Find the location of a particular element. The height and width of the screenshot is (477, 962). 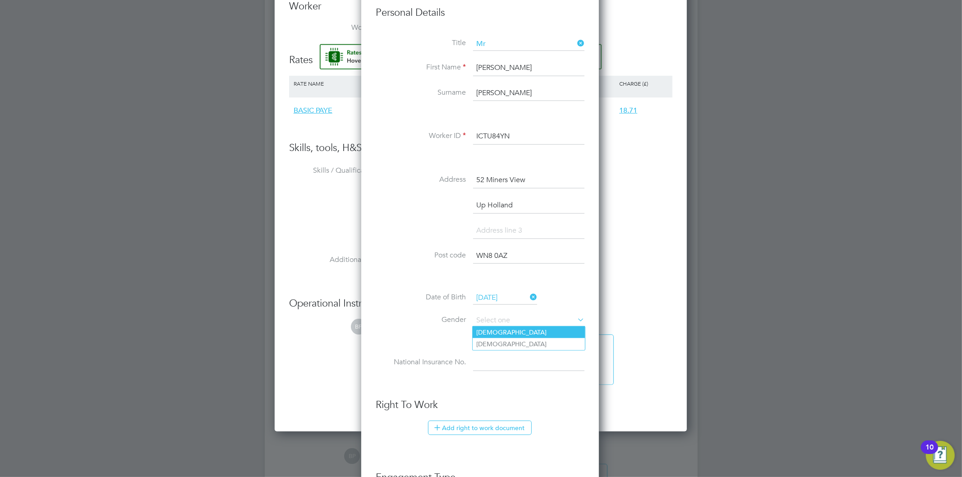

span: 18.71 is located at coordinates (628, 110).